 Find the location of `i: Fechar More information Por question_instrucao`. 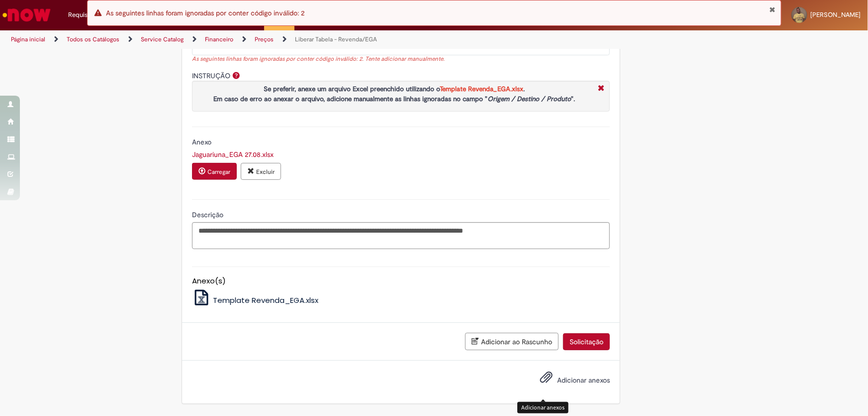

i: Fechar More information Por question_instrucao is located at coordinates (600, 88).